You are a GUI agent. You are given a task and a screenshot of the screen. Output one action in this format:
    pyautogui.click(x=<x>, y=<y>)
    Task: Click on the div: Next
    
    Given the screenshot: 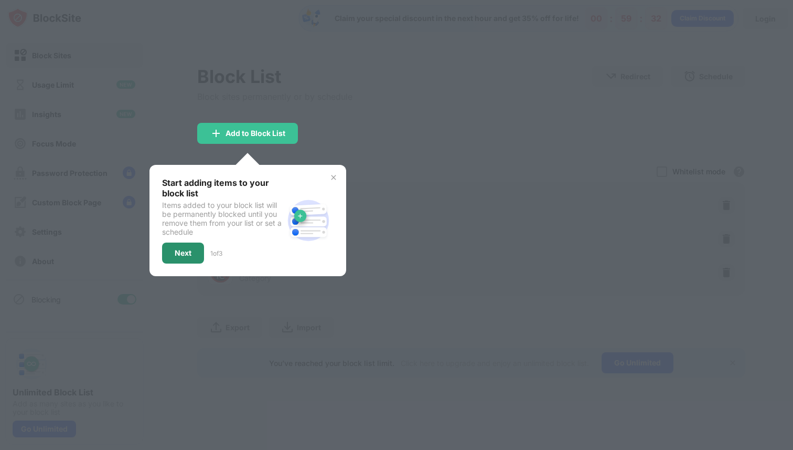 What is the action you would take?
    pyautogui.click(x=183, y=253)
    